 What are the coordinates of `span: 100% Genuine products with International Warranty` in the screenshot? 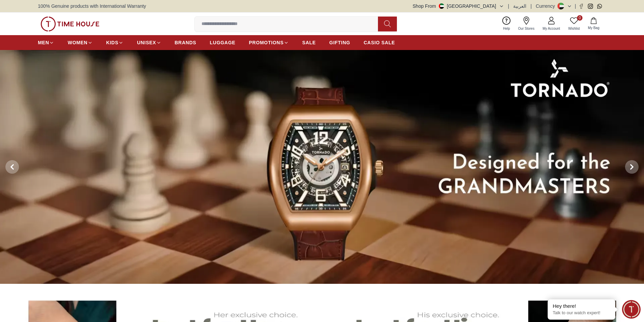 It's located at (92, 6).